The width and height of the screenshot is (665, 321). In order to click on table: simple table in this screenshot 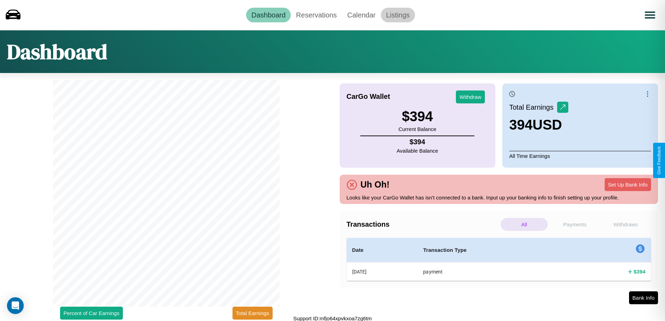, I will do `click(499, 259)`.